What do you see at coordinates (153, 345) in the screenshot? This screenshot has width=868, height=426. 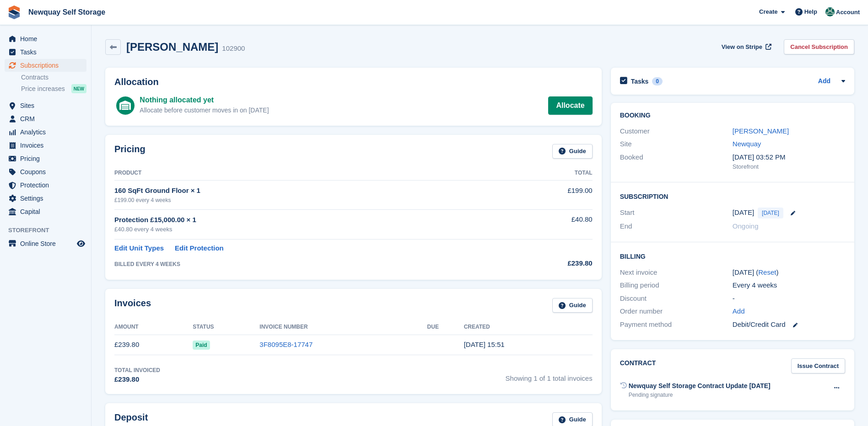 I see `td: £239.80` at bounding box center [153, 345].